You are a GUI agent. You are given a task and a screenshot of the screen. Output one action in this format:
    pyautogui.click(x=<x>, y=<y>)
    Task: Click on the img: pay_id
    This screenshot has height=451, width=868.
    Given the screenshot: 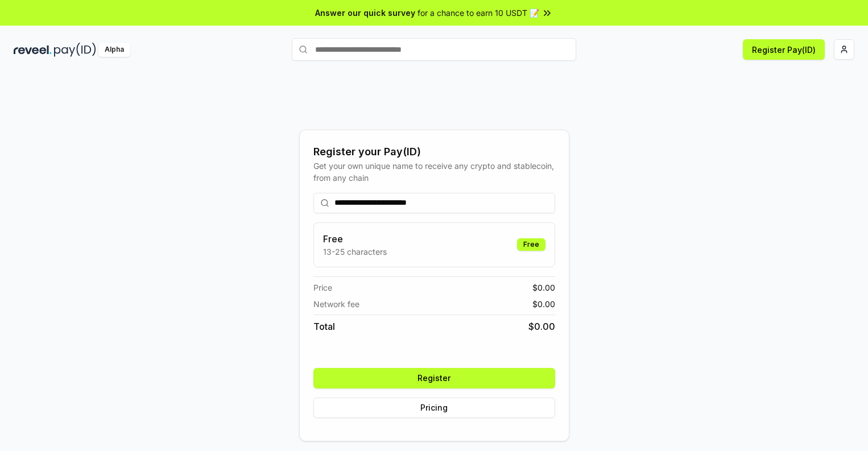 What is the action you would take?
    pyautogui.click(x=75, y=49)
    